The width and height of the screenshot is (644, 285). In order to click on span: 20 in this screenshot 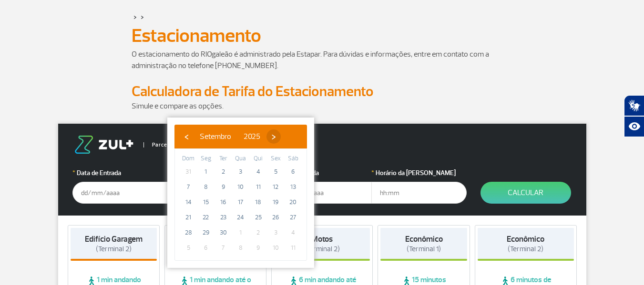, I will do `click(293, 202)`.